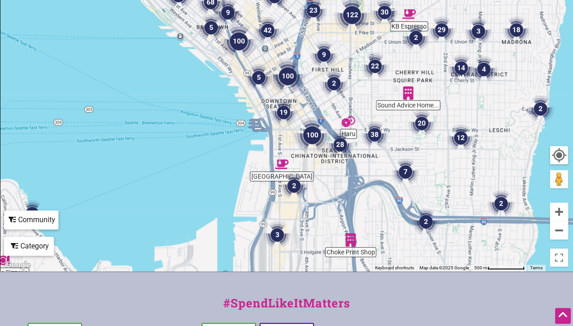 This screenshot has height=326, width=573. What do you see at coordinates (31, 220) in the screenshot?
I see `div: Community` at bounding box center [31, 220].